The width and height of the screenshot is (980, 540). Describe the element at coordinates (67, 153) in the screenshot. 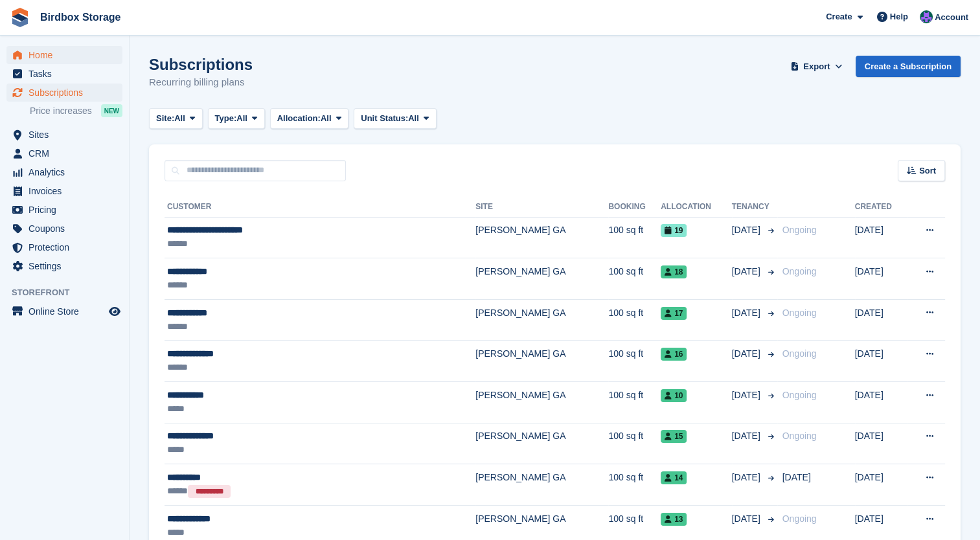

I see `span: CRM` at that location.